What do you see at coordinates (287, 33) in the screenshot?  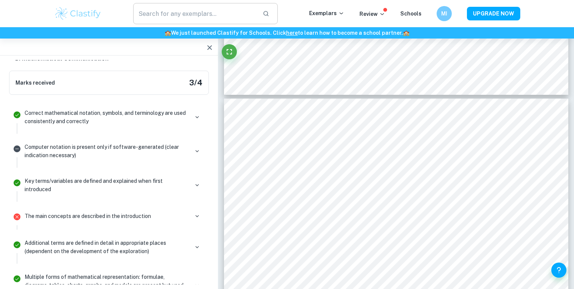 I see `h6: We just launched Clastify for Schools. Click to learn how to become a school partner.` at bounding box center [287, 33].